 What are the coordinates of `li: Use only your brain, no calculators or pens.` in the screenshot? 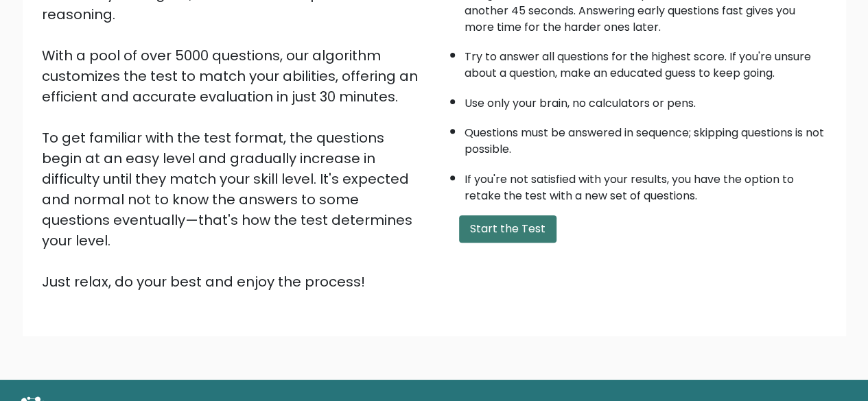 It's located at (646, 100).